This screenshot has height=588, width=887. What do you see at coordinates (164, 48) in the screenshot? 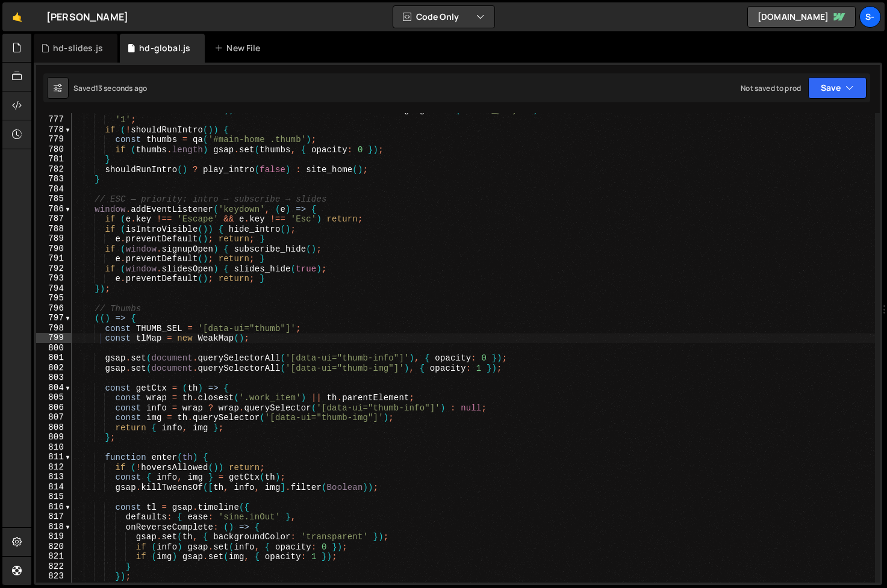
I see `div: hd-global.js` at bounding box center [164, 48].